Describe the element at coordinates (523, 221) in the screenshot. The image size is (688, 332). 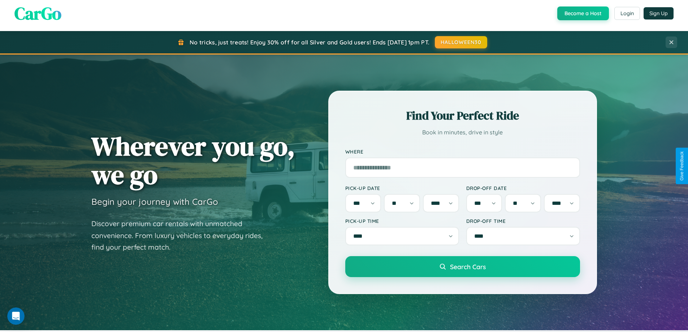
I see `label: Drop-off Time` at that location.